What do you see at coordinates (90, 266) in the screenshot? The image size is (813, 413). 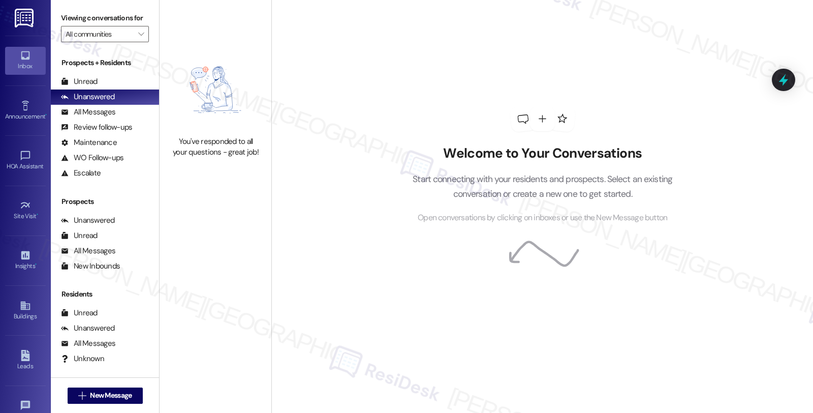 I see `div: New Inbounds` at bounding box center [90, 266].